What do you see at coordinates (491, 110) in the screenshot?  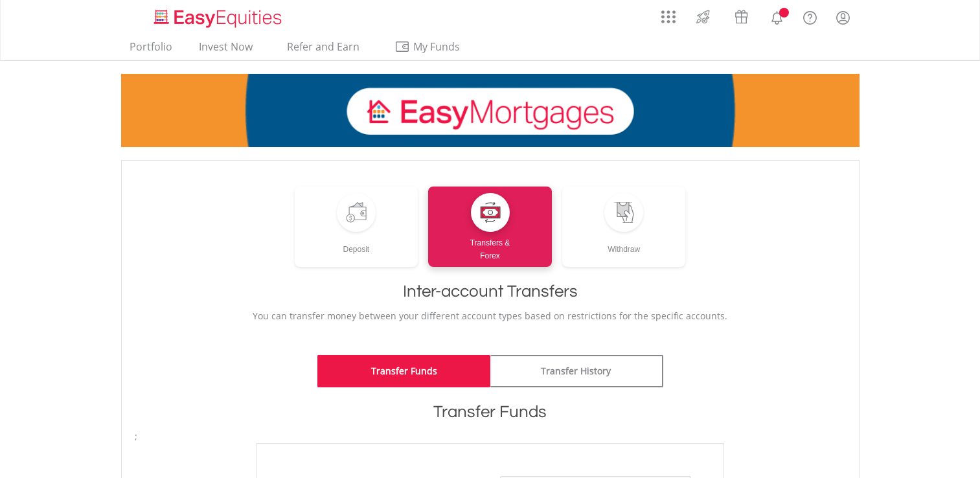 I see `img: EasyMortage Promotion Banner` at bounding box center [491, 110].